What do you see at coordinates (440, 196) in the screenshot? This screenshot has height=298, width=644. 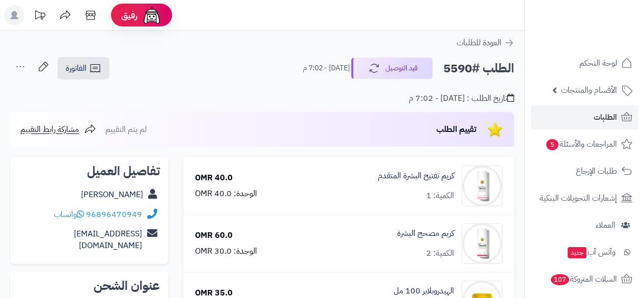 I see `div: الكمية: 1` at bounding box center [440, 196].